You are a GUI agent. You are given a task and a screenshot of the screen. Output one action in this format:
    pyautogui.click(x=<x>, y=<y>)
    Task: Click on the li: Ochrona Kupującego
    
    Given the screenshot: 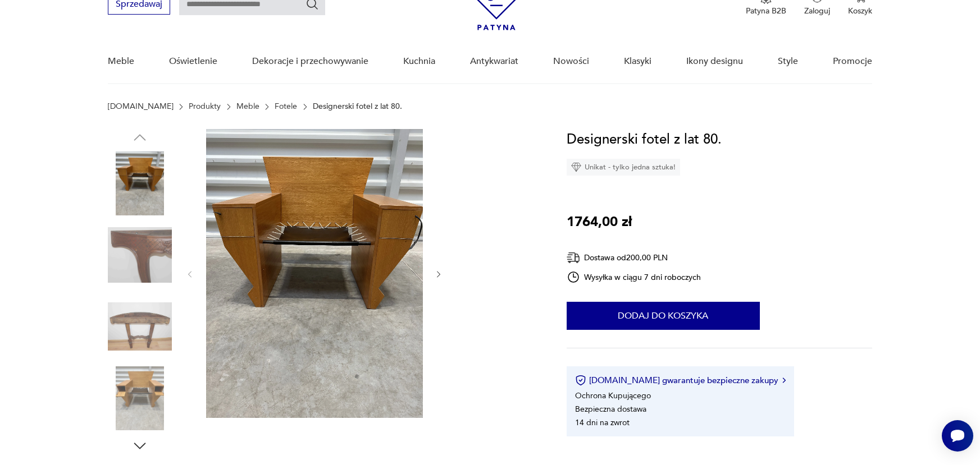 What is the action you would take?
    pyautogui.click(x=612, y=396)
    